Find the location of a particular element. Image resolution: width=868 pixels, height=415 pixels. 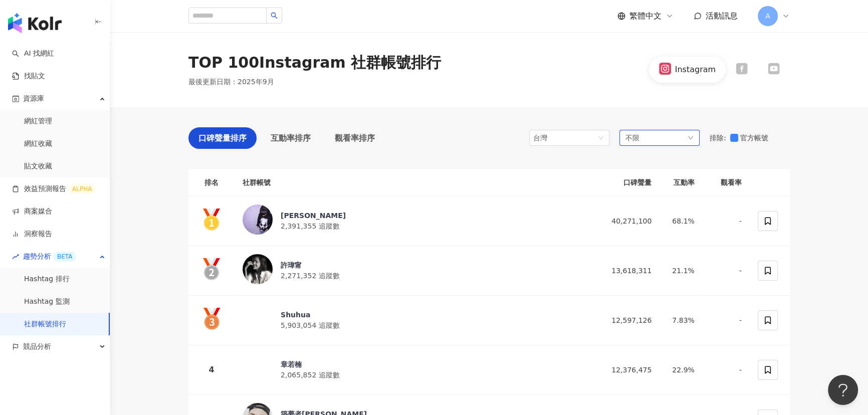

span: 官方帳號 is located at coordinates (756, 138).